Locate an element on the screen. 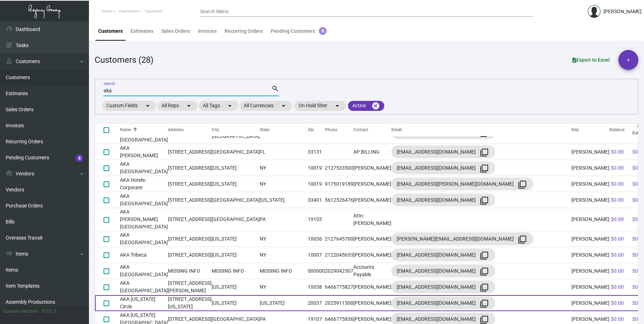 This screenshot has height=324, width=644. mat-chip: Custom Fields is located at coordinates (129, 106).